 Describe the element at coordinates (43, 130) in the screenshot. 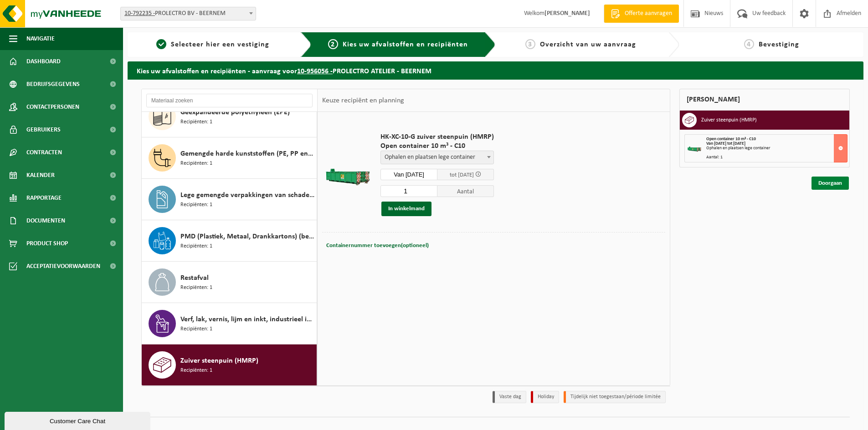

I see `span: Gebruikers` at that location.